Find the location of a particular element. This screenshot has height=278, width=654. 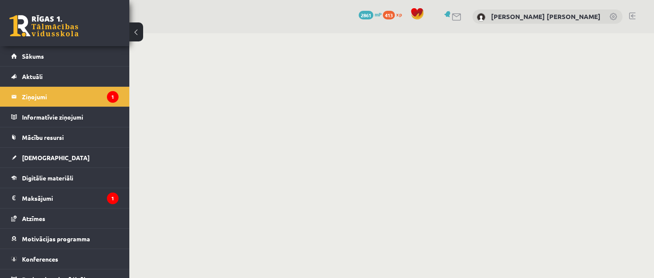

span: Mācību resursi is located at coordinates (43, 137).